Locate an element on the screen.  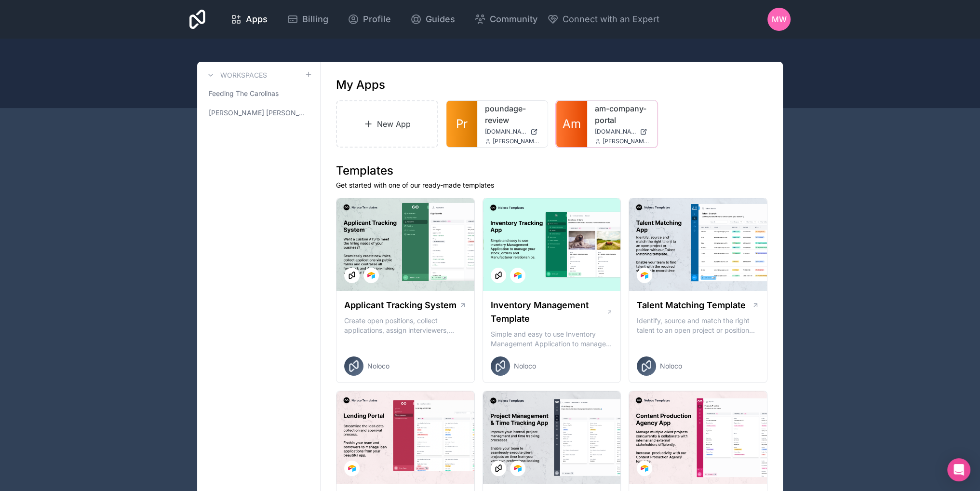
h3: Workspaces is located at coordinates (243, 75).